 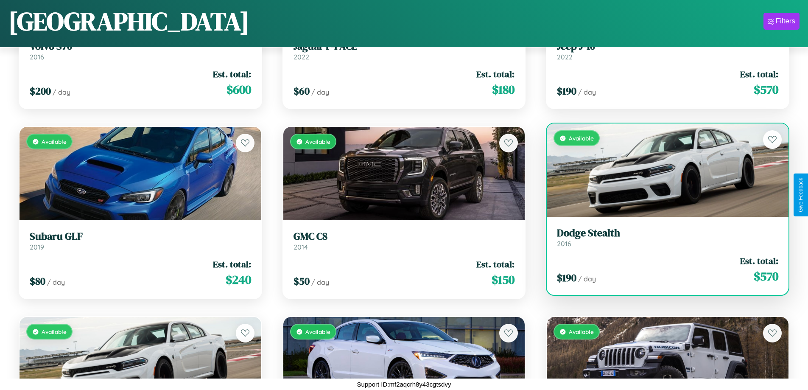 What do you see at coordinates (404, 50) in the screenshot?
I see `a: Jaguar F-PACE2022` at bounding box center [404, 50].